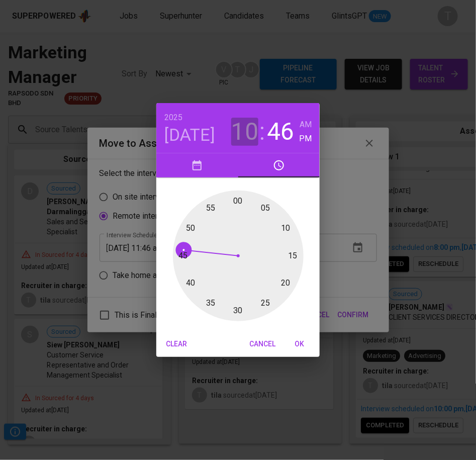 This screenshot has height=460, width=476. What do you see at coordinates (263, 344) in the screenshot?
I see `span: Cancel` at bounding box center [263, 344].